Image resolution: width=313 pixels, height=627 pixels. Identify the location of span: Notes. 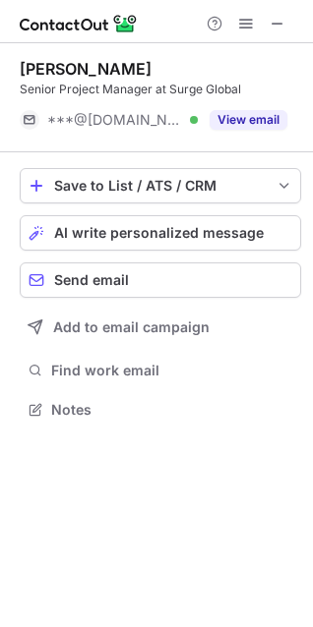
(172, 410).